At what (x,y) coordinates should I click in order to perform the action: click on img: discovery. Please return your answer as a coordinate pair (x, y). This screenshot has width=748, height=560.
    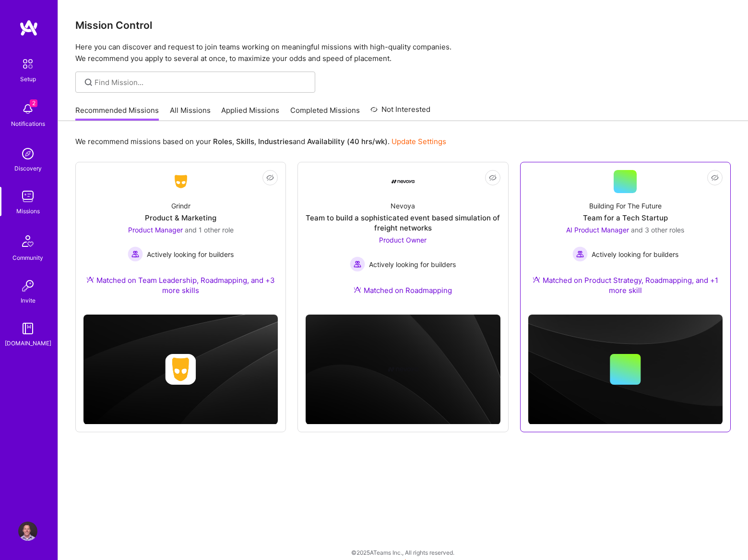
    Looking at the image, I should click on (28, 154).